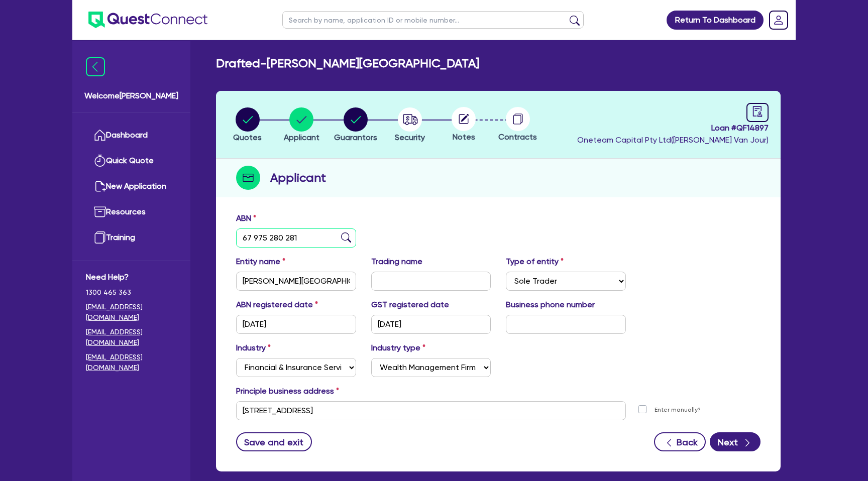 The image size is (868, 481). I want to click on span: Need Help?, so click(131, 278).